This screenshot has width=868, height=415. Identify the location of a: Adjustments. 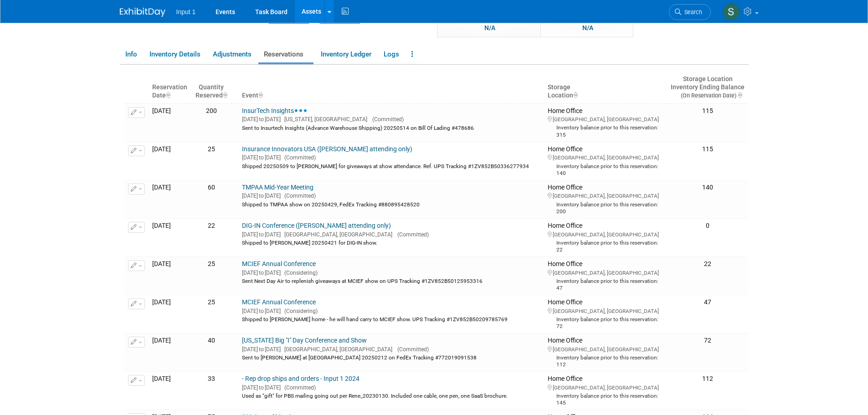
(232, 54).